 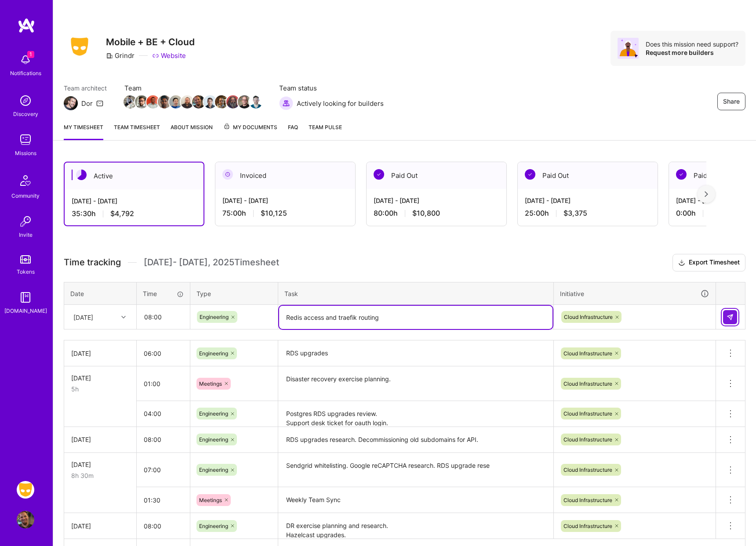 I want to click on a: Team timesheet, so click(x=137, y=131).